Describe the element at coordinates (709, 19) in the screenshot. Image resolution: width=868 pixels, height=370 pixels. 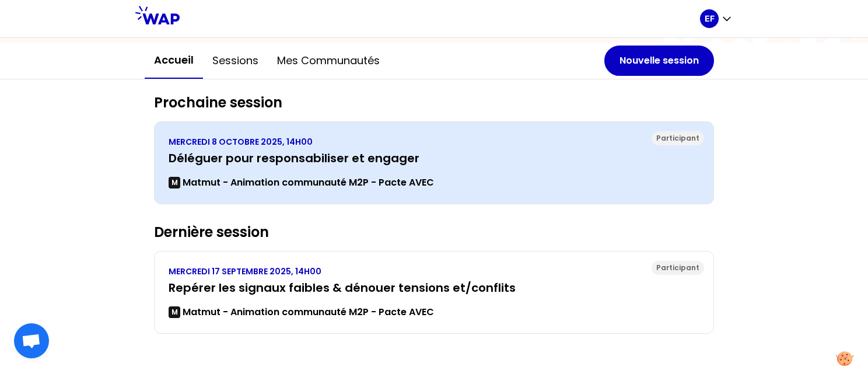
I see `p: EF` at that location.